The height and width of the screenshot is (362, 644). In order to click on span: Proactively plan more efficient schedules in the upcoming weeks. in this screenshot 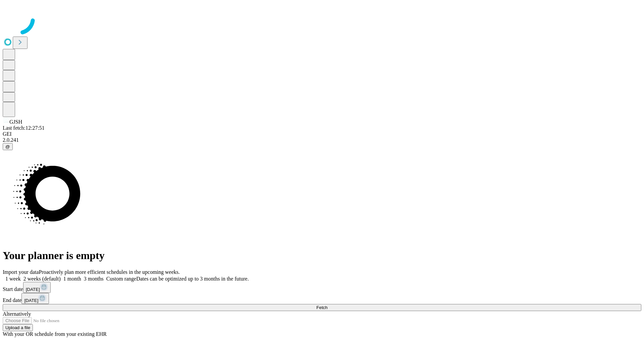, I will do `click(110, 272)`.